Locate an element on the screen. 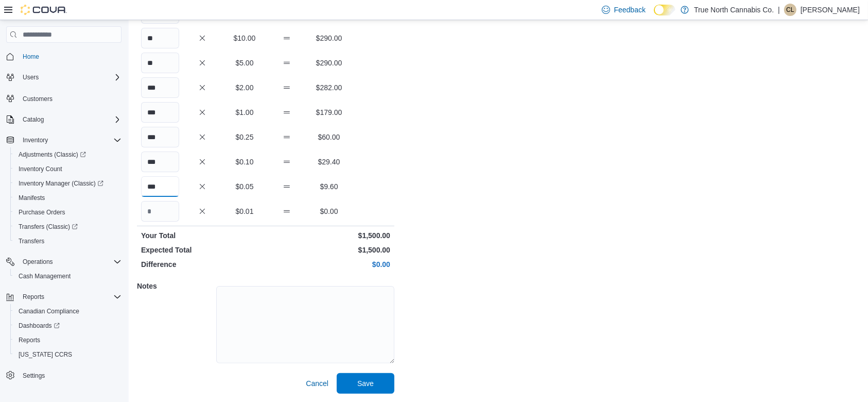  p: $10.00 is located at coordinates (244, 38).